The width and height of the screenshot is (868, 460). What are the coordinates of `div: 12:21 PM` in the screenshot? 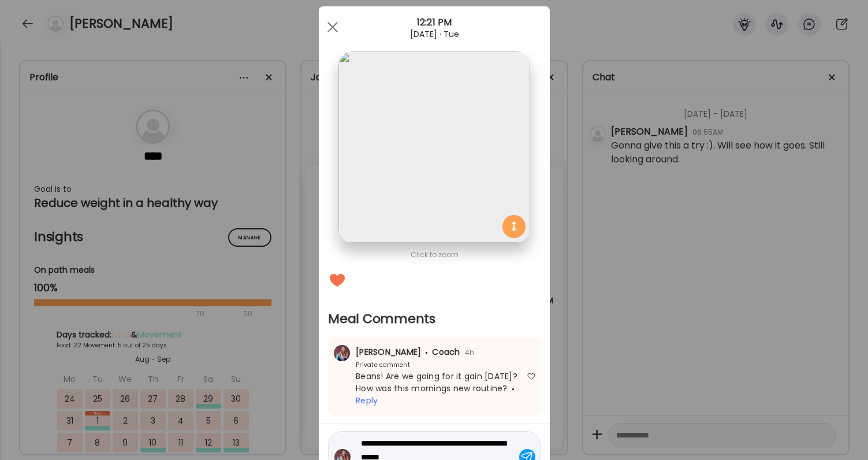 It's located at (434, 22).